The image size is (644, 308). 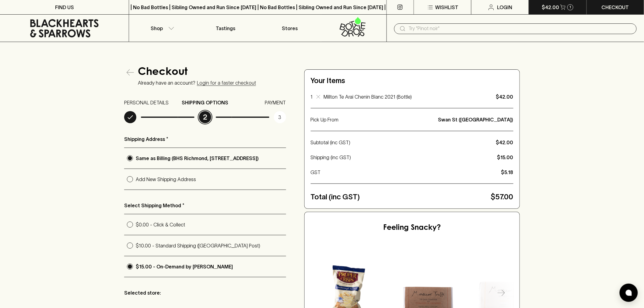 What do you see at coordinates (505, 157) in the screenshot?
I see `p: $15.00` at bounding box center [505, 157].